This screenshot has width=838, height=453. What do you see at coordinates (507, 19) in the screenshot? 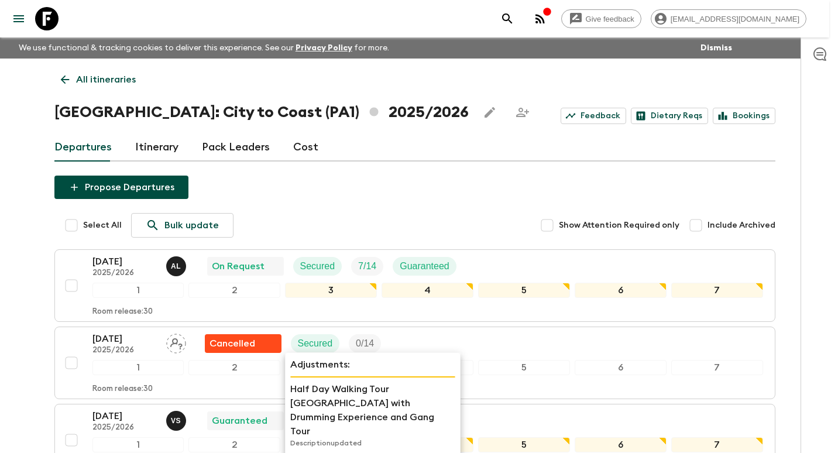
I see `button: search adventures` at bounding box center [507, 19].